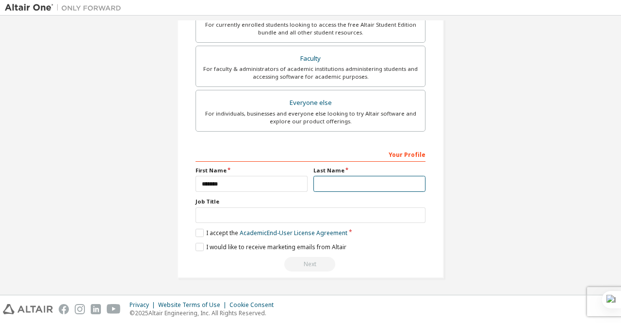  I want to click on a: Academic End-User License Agreement, so click(294, 232).